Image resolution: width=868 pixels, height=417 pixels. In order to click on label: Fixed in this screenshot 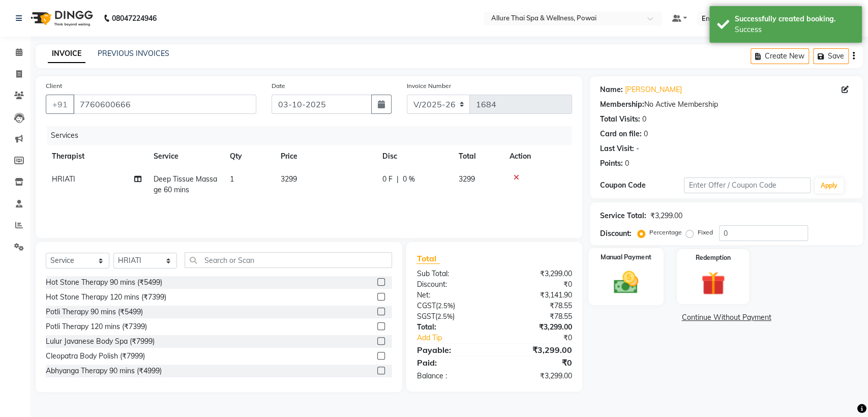, I will do `click(705, 233)`.